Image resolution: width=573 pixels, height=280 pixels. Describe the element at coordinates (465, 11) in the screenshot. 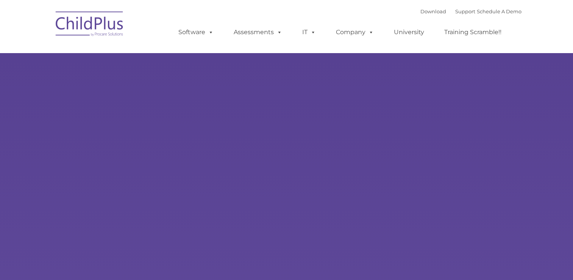

I see `a: Support` at that location.